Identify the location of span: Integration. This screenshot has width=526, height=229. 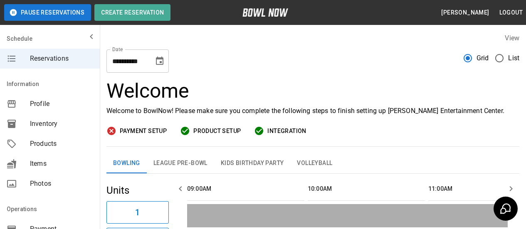
(287, 131).